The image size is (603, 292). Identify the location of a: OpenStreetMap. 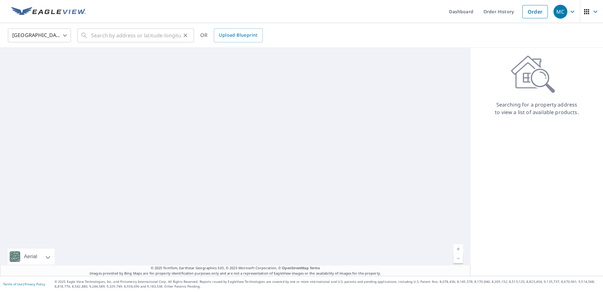
(295, 267).